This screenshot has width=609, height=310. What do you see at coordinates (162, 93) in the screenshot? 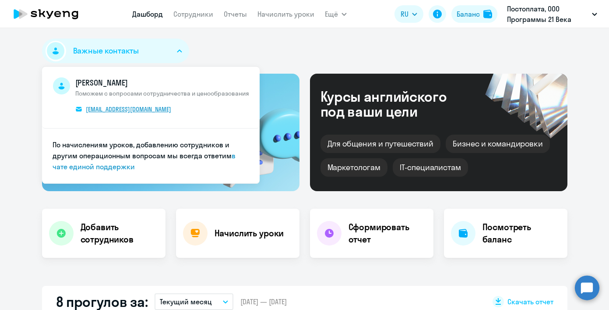
I see `span: Поможем с вопросами сотрудничества и ценообразования` at bounding box center [162, 93].